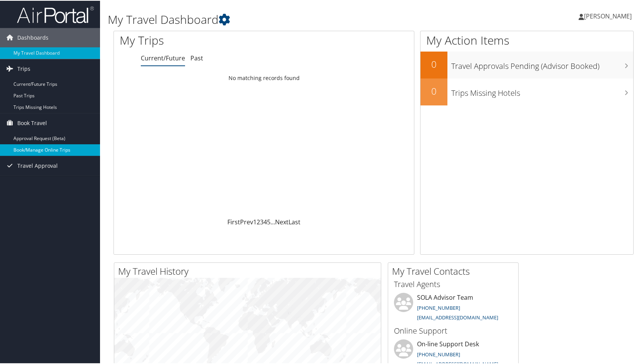 Image resolution: width=644 pixels, height=364 pixels. I want to click on h1: My Action Items, so click(526, 40).